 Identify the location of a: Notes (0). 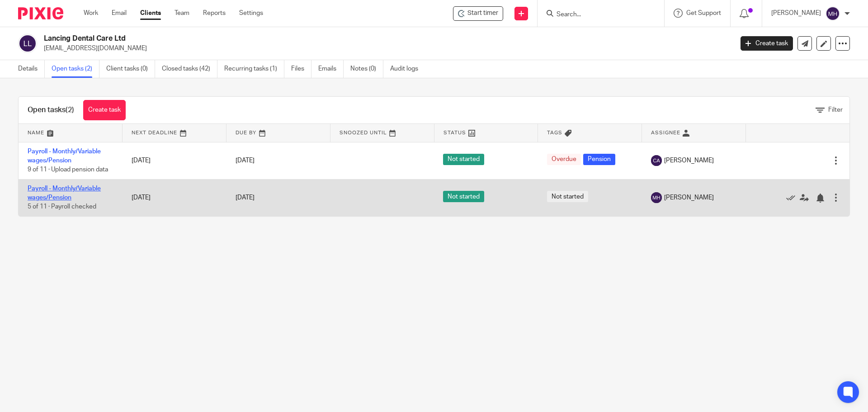
(367, 69).